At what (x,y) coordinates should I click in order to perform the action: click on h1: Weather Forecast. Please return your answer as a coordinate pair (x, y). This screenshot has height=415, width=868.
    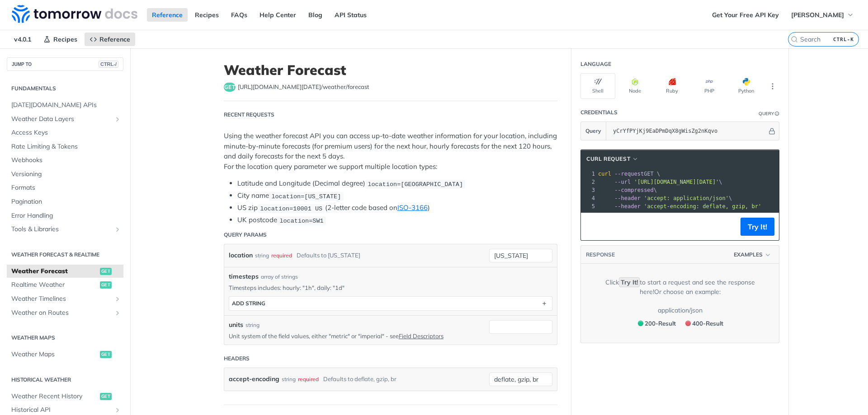
    Looking at the image, I should click on (391, 70).